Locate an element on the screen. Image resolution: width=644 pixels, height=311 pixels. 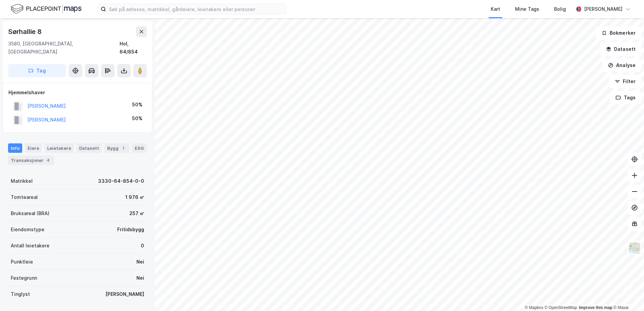
button: Datasett is located at coordinates (621, 49).